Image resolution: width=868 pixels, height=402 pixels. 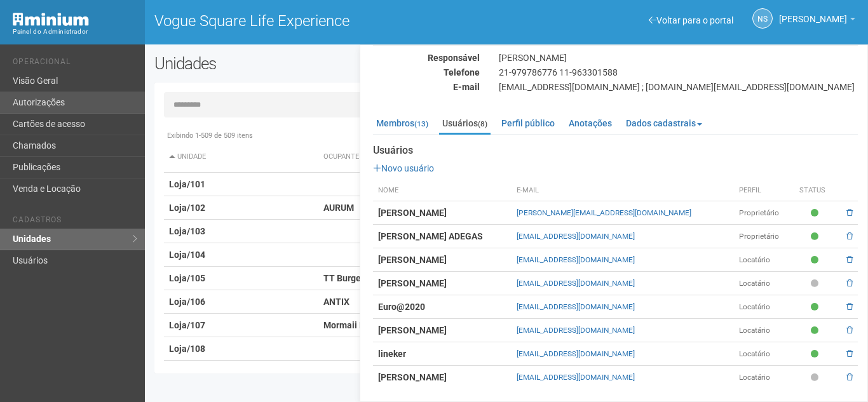 What do you see at coordinates (691, 20) in the screenshot?
I see `a: Voltar para o portal` at bounding box center [691, 20].